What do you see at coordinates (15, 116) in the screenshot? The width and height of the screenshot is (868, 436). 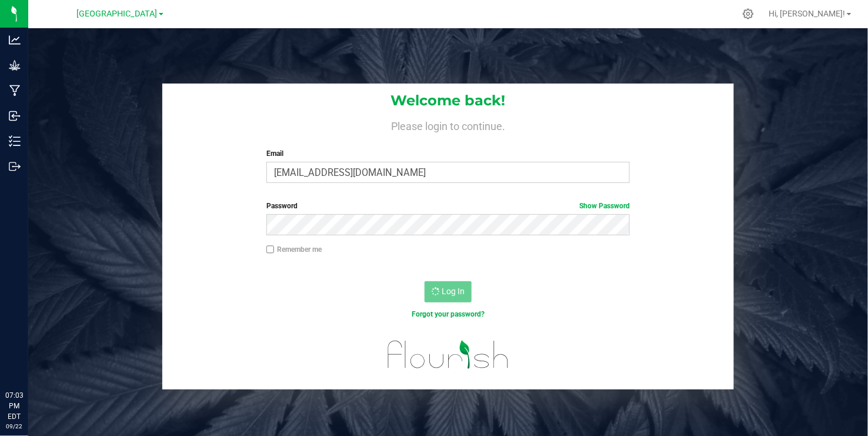 I see `inline-svg: Inbound` at bounding box center [15, 116].